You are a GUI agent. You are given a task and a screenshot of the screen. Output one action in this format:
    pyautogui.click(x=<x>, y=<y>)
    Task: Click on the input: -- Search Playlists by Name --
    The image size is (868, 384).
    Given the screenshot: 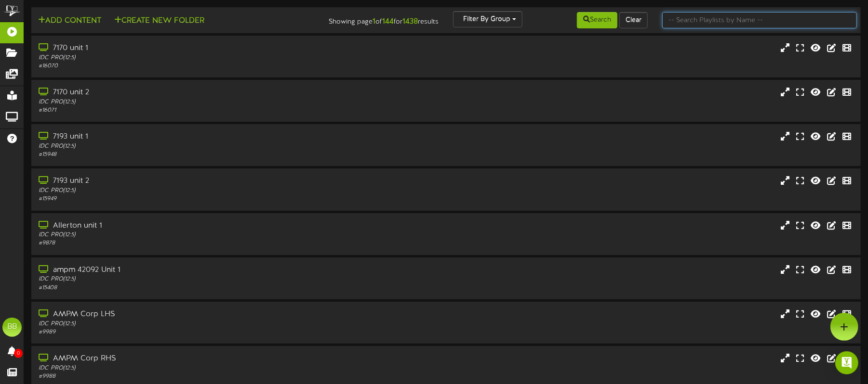 What is the action you would take?
    pyautogui.click(x=760, y=20)
    